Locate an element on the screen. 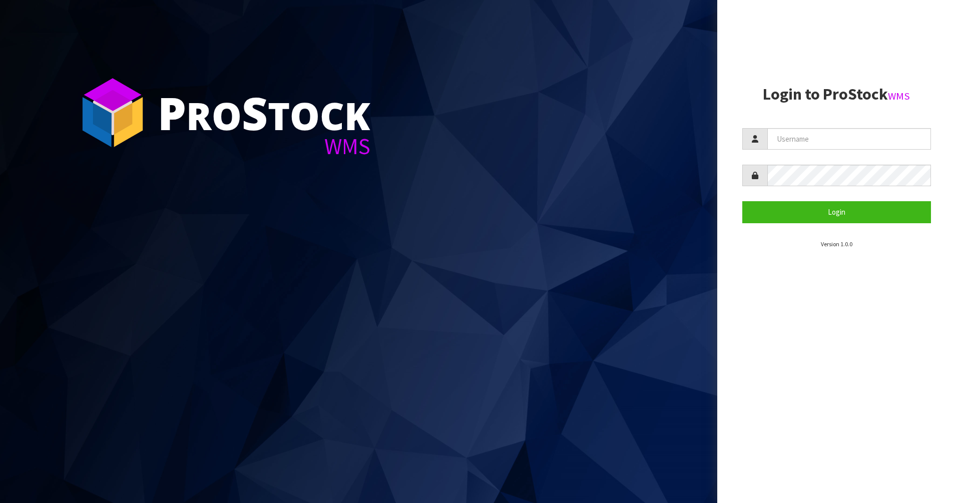 The image size is (956, 503). span: S is located at coordinates (255, 113).